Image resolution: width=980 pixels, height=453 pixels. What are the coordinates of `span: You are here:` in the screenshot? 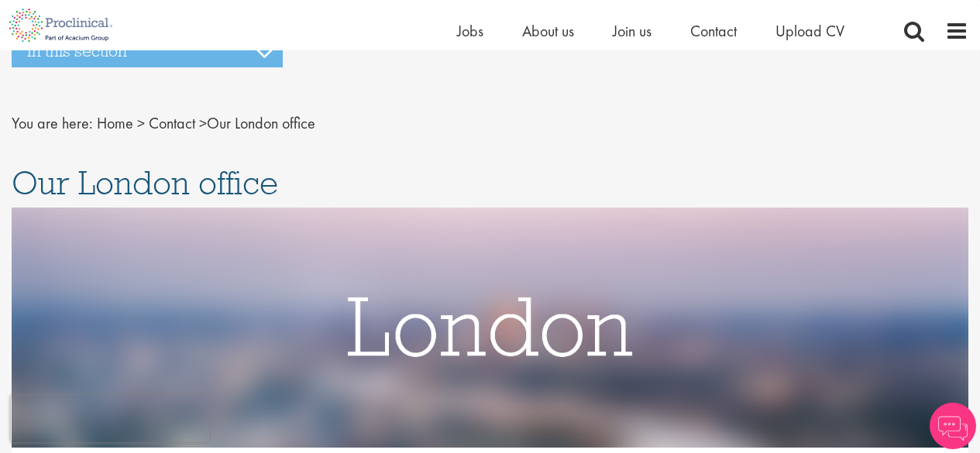 It's located at (52, 123).